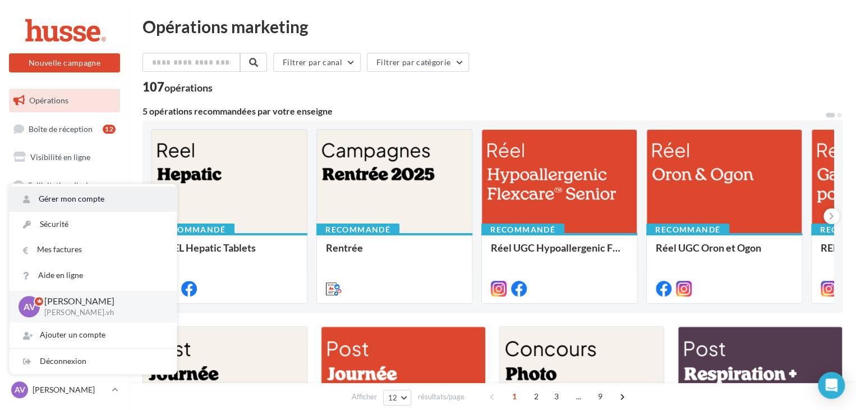 This screenshot has height=410, width=856. I want to click on button: 12, so click(397, 397).